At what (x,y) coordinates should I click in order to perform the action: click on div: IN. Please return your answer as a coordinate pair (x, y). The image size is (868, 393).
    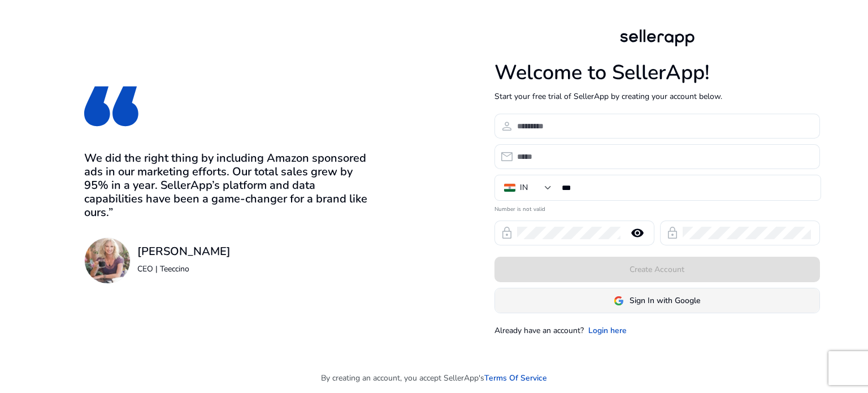
    Looking at the image, I should click on (523, 188).